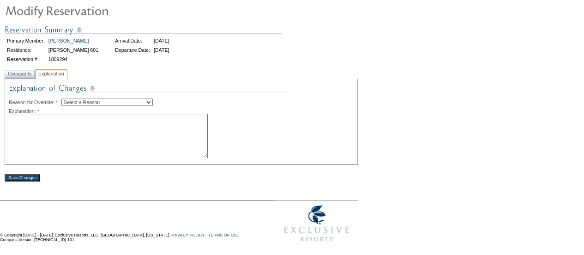 The height and width of the screenshot is (255, 584). What do you see at coordinates (35, 102) in the screenshot?
I see `span: Reason for Override: *` at bounding box center [35, 102].